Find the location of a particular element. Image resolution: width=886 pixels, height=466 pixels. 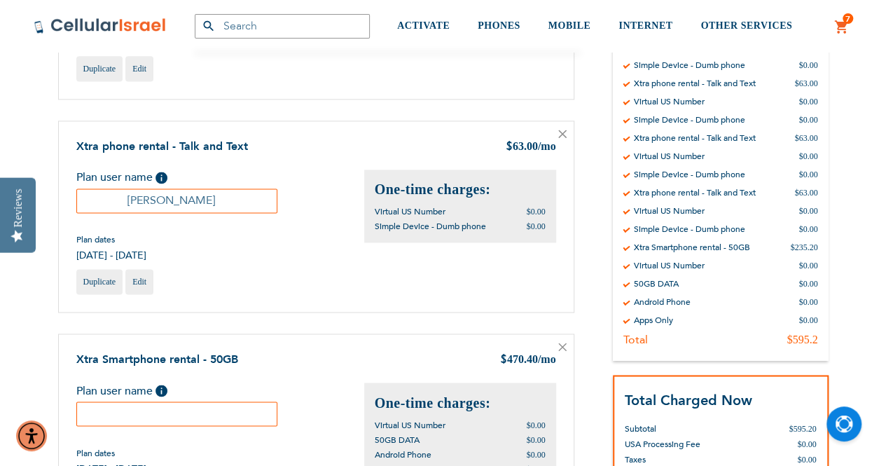

span: Simple Device - Dumb phone is located at coordinates (430, 226).